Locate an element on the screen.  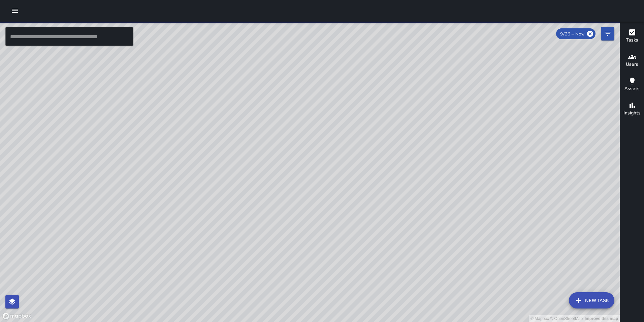
span: 9/26 — Now is located at coordinates (573, 34).